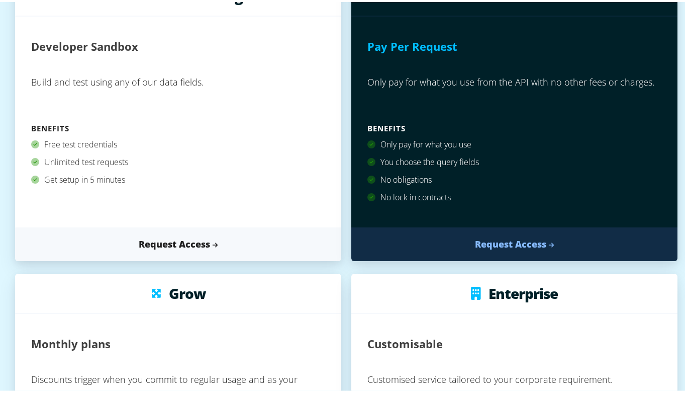  Describe the element at coordinates (514, 160) in the screenshot. I see `div: You choose the query fields` at that location.